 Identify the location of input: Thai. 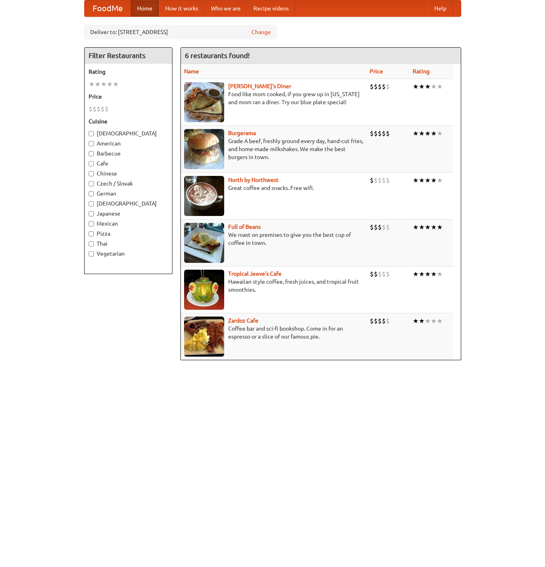
(91, 244).